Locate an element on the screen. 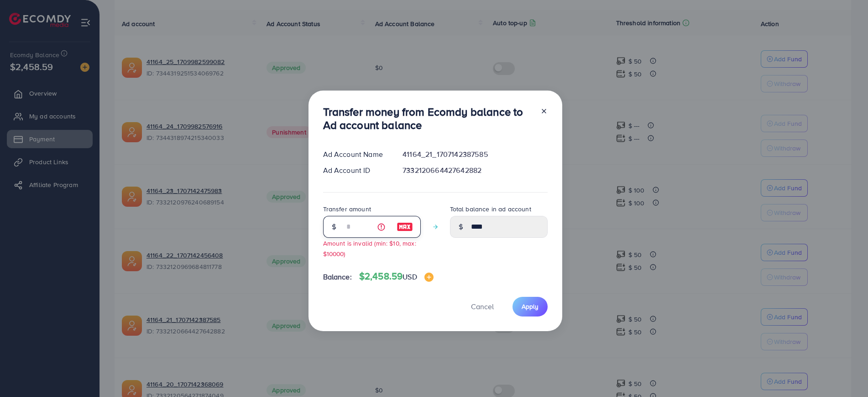  div: Ad Account Name is located at coordinates (355, 154).